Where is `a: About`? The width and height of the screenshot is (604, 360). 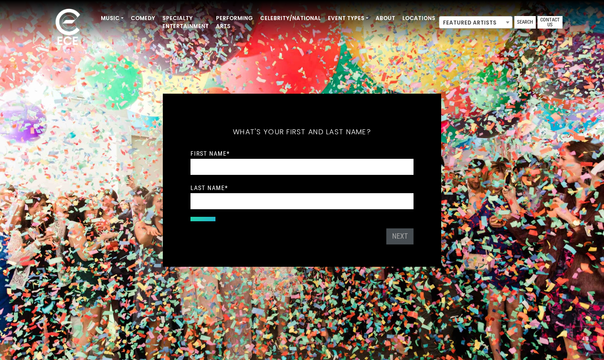 a: About is located at coordinates (385, 18).